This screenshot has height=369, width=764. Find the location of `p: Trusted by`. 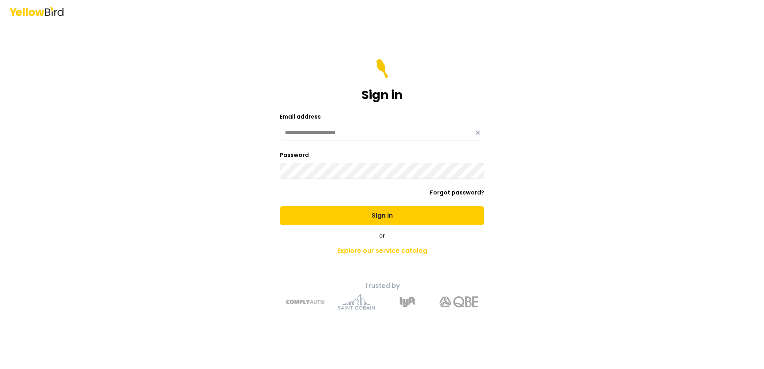

p: Trusted by is located at coordinates (382, 286).